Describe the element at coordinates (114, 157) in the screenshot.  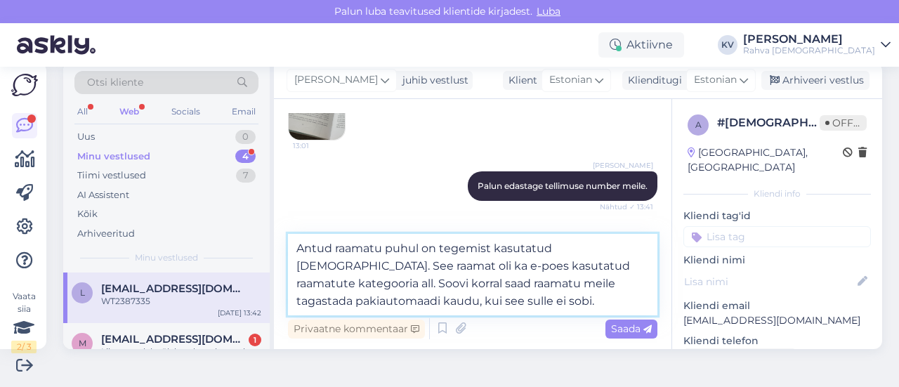
I see `div: Minu vestlused` at that location.